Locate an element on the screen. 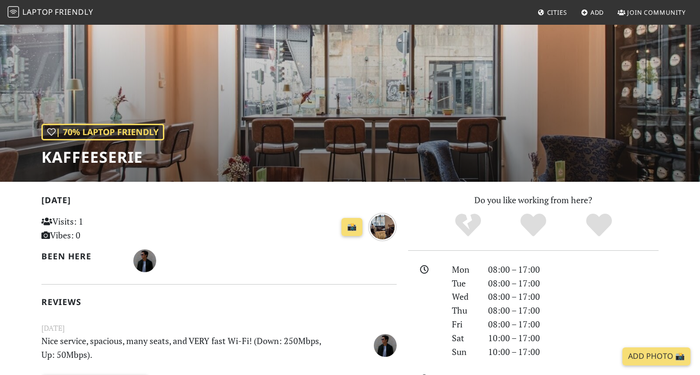 This screenshot has height=375, width=700. span: Add is located at coordinates (597, 12).